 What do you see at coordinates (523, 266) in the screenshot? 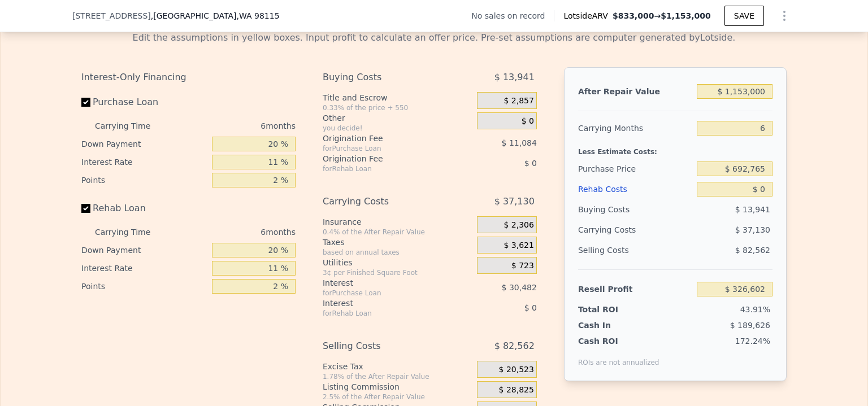
I see `span: $ 723` at bounding box center [523, 266].